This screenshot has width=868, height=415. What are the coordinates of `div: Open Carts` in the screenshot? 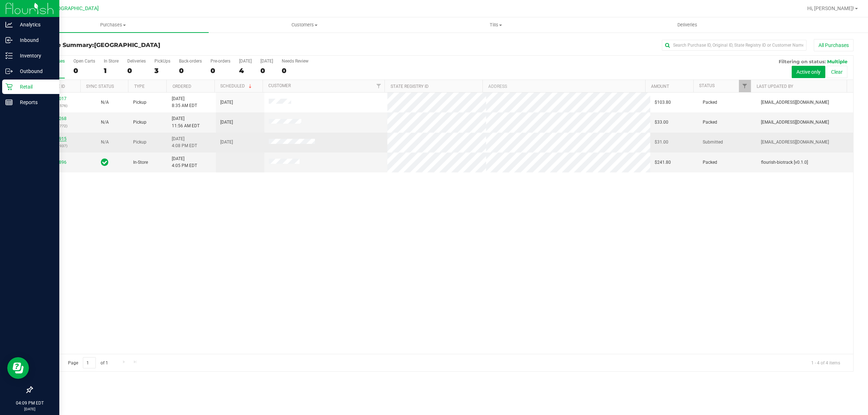 It's located at (84, 61).